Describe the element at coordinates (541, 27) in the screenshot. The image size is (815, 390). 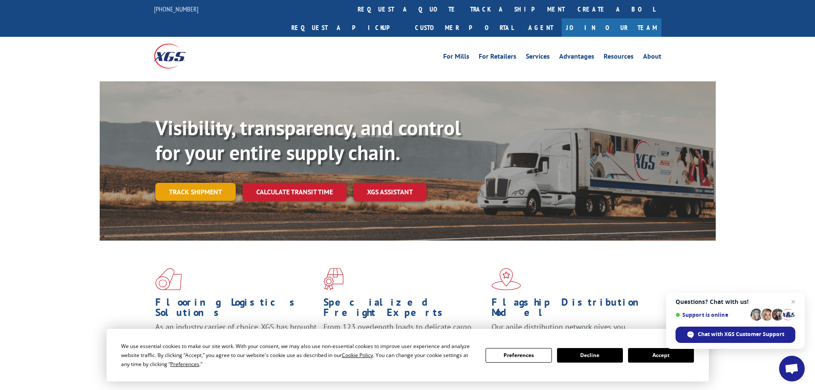
I see `a: Agent` at that location.